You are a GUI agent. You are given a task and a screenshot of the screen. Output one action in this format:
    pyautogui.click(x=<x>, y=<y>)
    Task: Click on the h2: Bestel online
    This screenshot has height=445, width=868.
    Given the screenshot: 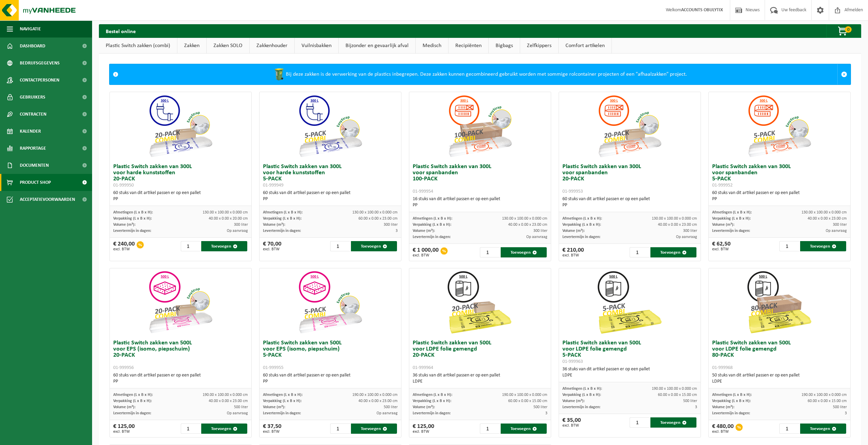 What is the action you would take?
    pyautogui.click(x=121, y=31)
    